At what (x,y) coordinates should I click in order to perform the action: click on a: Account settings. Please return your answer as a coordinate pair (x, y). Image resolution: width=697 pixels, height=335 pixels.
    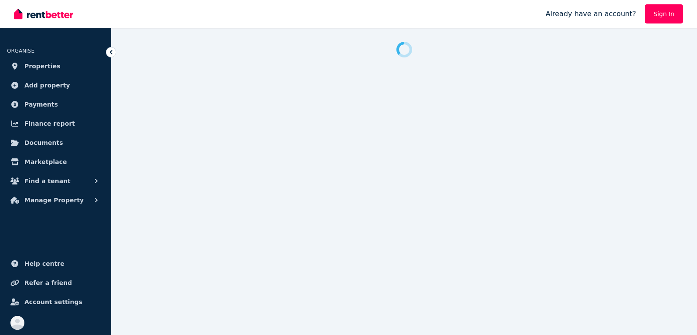
    Looking at the image, I should click on (55, 302).